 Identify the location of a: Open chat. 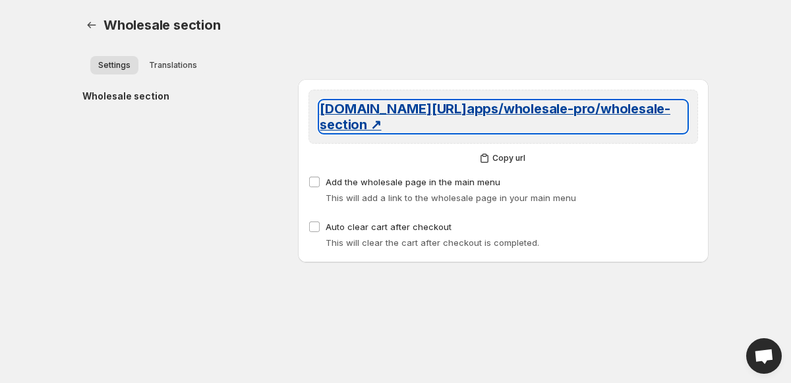
(764, 356).